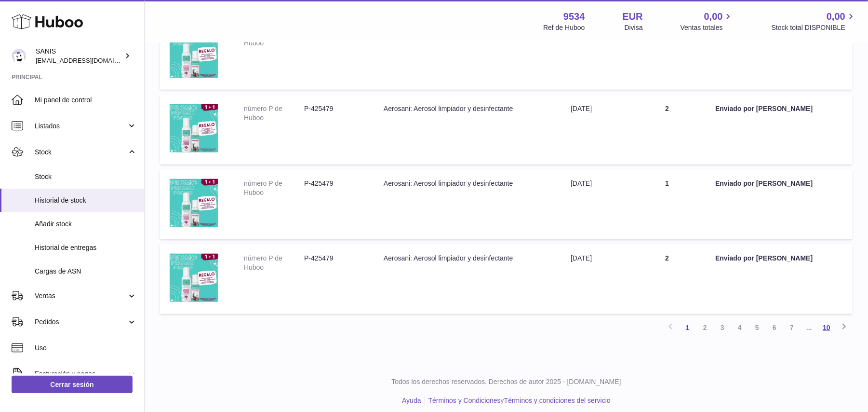 This screenshot has height=412, width=868. What do you see at coordinates (86, 270) in the screenshot?
I see `span: Cargas de ASN` at bounding box center [86, 270].